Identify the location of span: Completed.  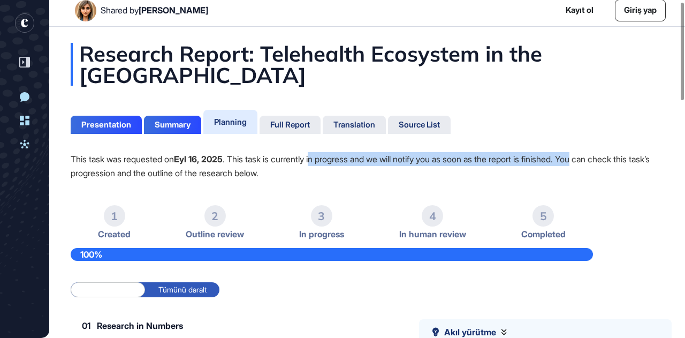
(543, 234).